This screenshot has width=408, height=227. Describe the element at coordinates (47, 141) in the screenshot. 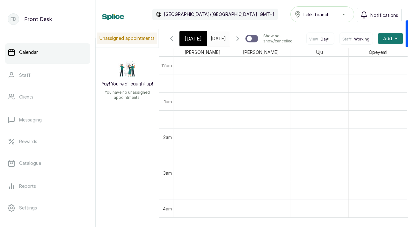

I see `a: Rewards` at that location.